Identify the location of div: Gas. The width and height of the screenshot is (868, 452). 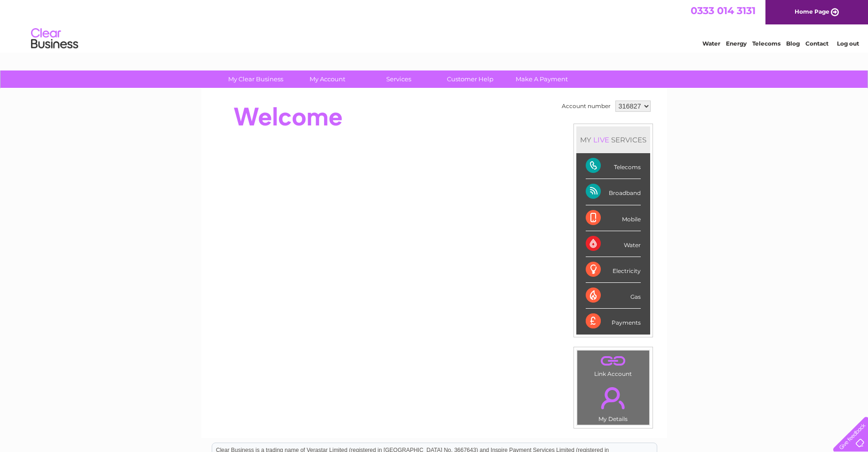
(613, 296).